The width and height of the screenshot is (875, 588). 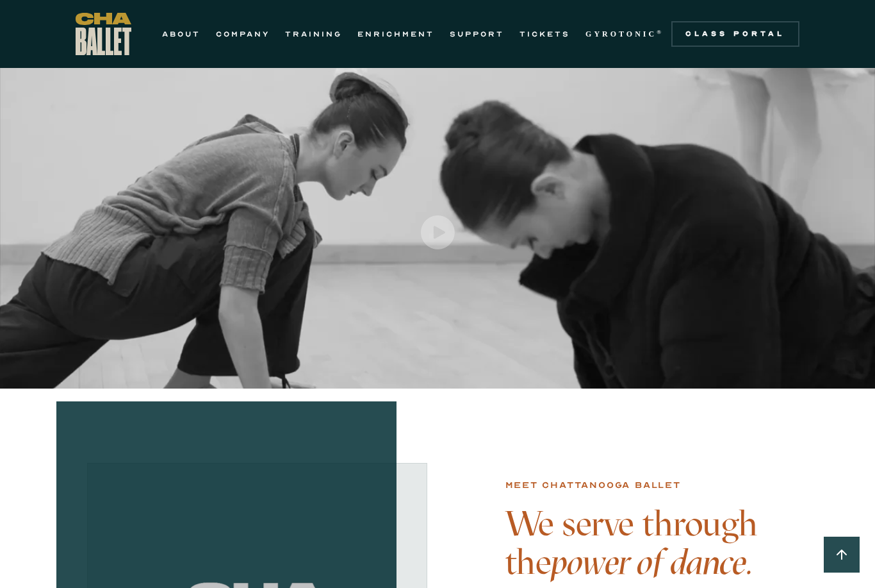 I want to click on strong: GYROTONIC, so click(x=621, y=34).